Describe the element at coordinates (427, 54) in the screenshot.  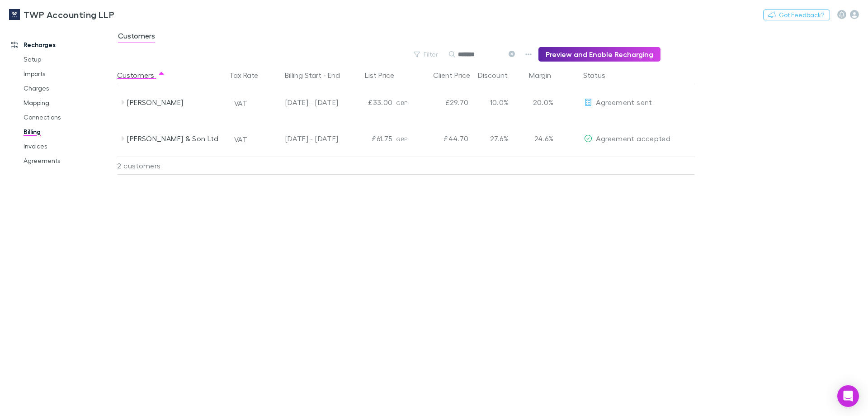
I see `button: Filter` at that location.